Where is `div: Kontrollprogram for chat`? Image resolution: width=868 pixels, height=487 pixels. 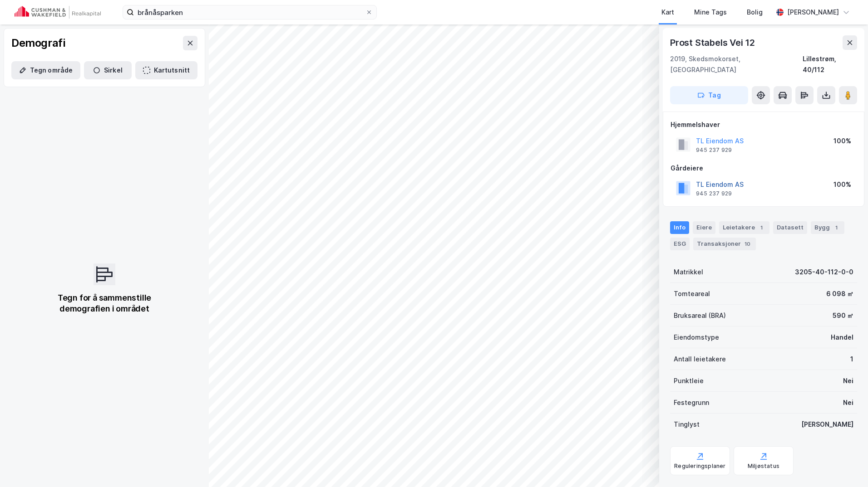
div: Kontrollprogram for chat is located at coordinates (846, 465).